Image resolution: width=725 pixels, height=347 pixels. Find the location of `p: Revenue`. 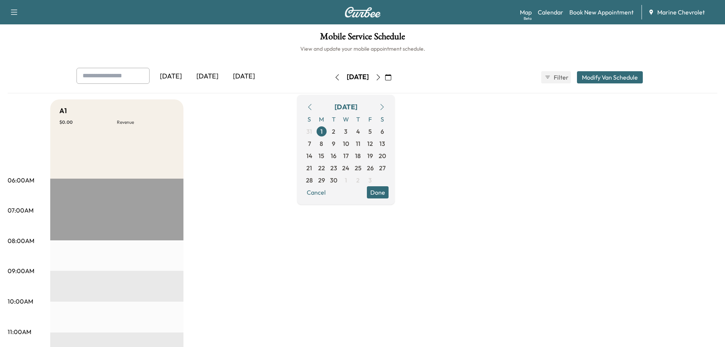

p: Revenue is located at coordinates (145, 122).